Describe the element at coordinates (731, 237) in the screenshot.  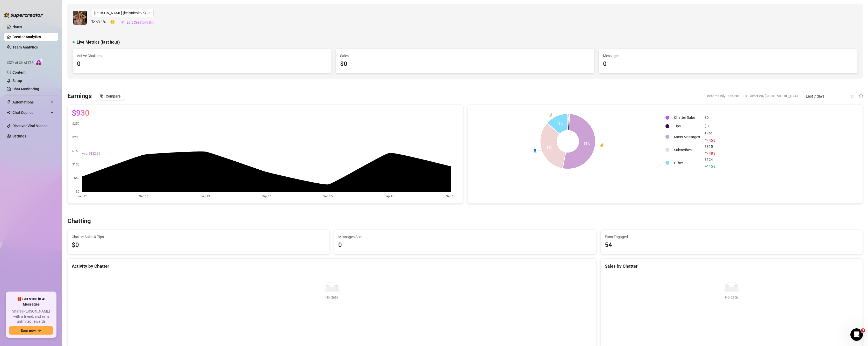
I see `span: Fans Engaged` at that location.